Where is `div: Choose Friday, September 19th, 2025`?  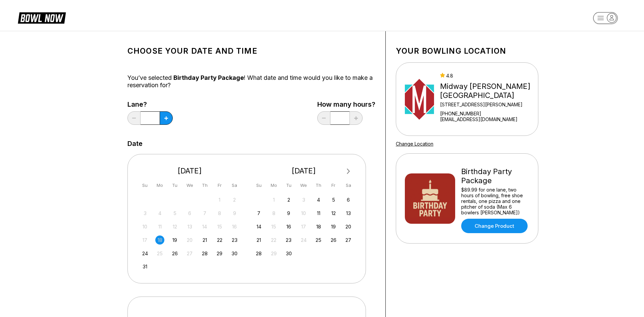 div: Choose Friday, September 19th, 2025 is located at coordinates (334, 227).